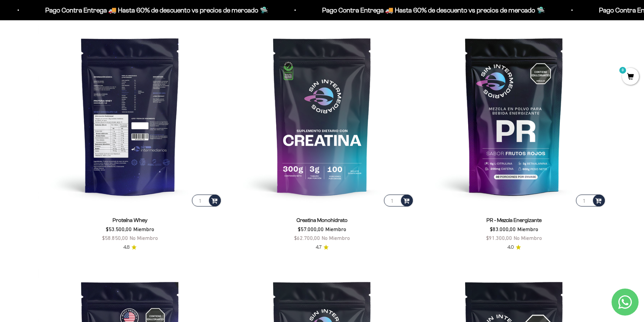  What do you see at coordinates (499, 238) in the screenshot?
I see `span: $91.300,00` at bounding box center [499, 238].